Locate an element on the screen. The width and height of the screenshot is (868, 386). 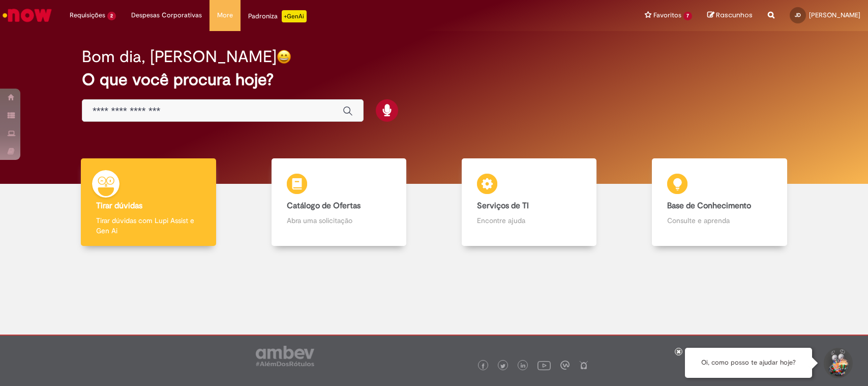
span: Rascunhos is located at coordinates (734, 15).